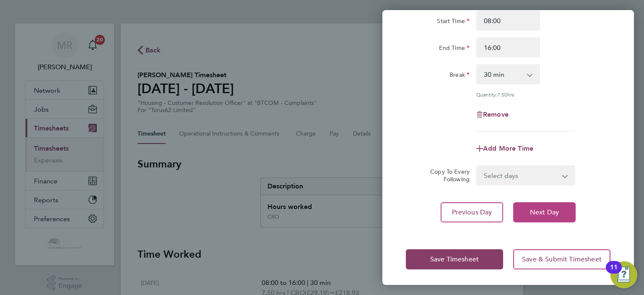 This screenshot has height=295, width=644. I want to click on div: Quantity: hrs, so click(526, 94).